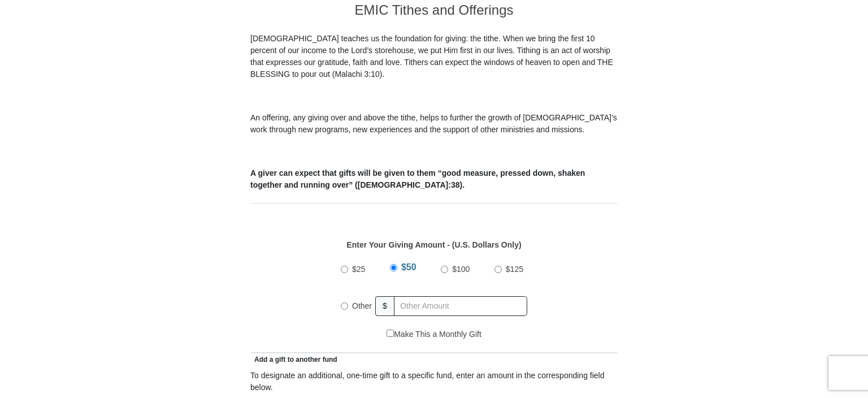  I want to click on span: Add a gift to another fund, so click(294, 359).